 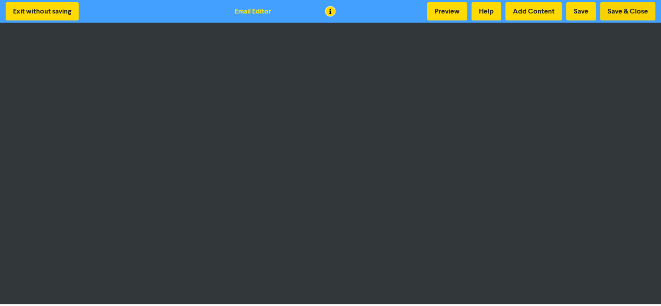 What do you see at coordinates (42, 11) in the screenshot?
I see `button: Exit without saving` at bounding box center [42, 11].